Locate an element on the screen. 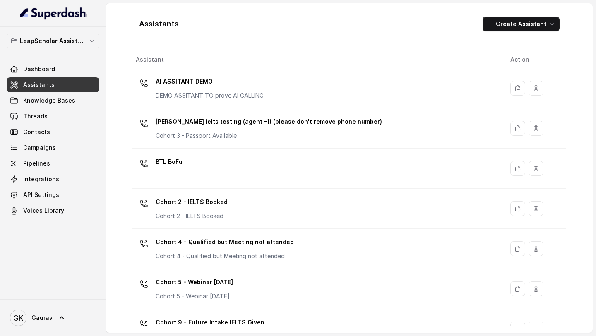 This screenshot has width=596, height=336. button: Create Assistant is located at coordinates (521, 24).